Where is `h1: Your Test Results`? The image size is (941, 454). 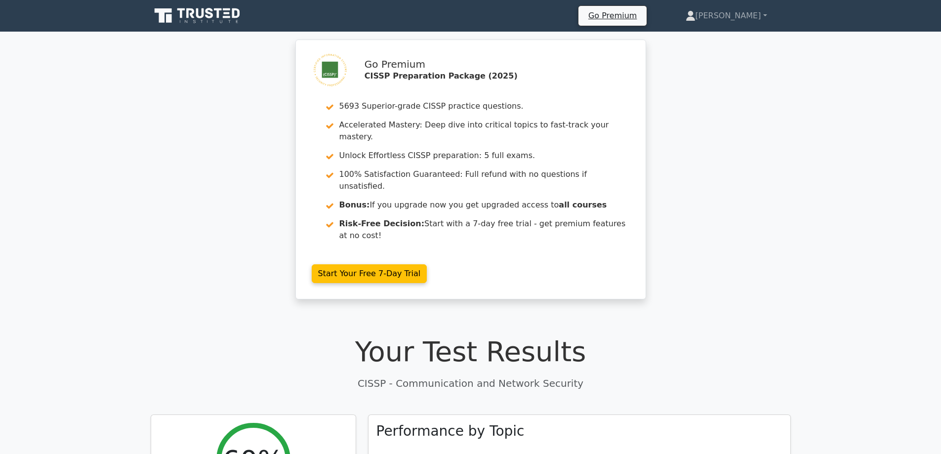
h1: Your Test Results is located at coordinates (471, 351).